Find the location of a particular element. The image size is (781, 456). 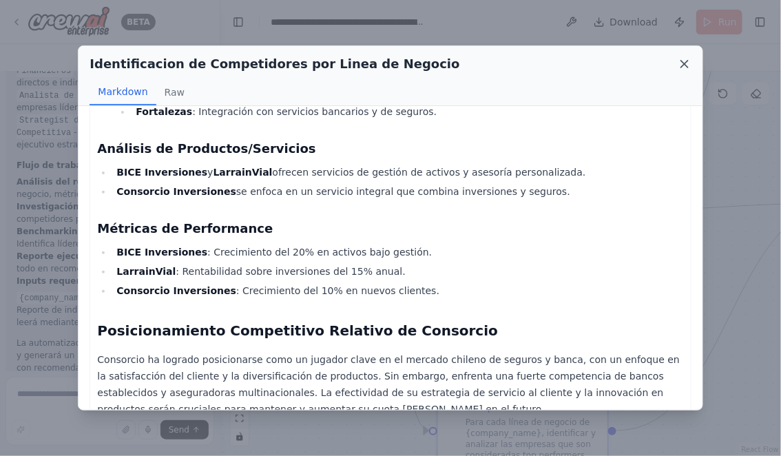

h2: Identificacion de Competidores por Linea de Negocio is located at coordinates (274, 64).